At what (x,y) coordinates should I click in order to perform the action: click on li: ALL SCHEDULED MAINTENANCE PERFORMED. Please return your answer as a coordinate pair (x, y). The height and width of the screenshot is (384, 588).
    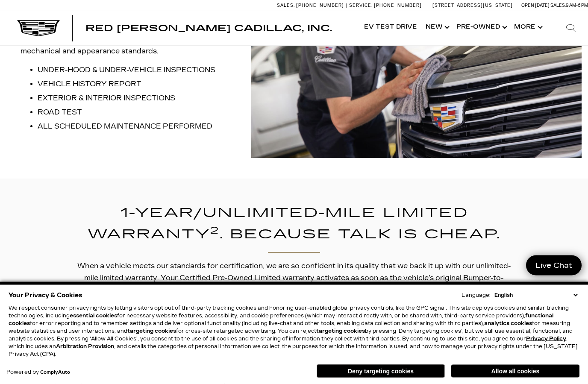
    Looking at the image, I should click on (131, 128).